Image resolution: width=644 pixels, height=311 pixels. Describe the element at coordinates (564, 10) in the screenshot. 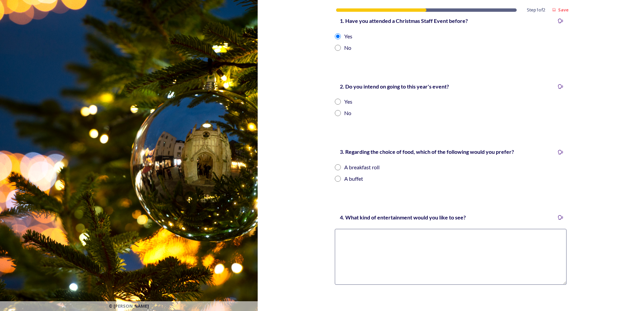

I see `strong: Save` at that location.